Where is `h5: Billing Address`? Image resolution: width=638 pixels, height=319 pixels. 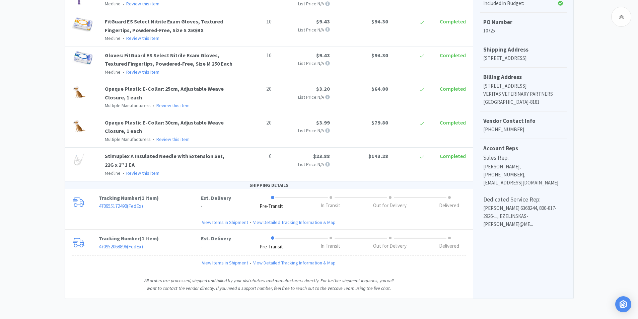 h5: Billing Address is located at coordinates (523, 77).